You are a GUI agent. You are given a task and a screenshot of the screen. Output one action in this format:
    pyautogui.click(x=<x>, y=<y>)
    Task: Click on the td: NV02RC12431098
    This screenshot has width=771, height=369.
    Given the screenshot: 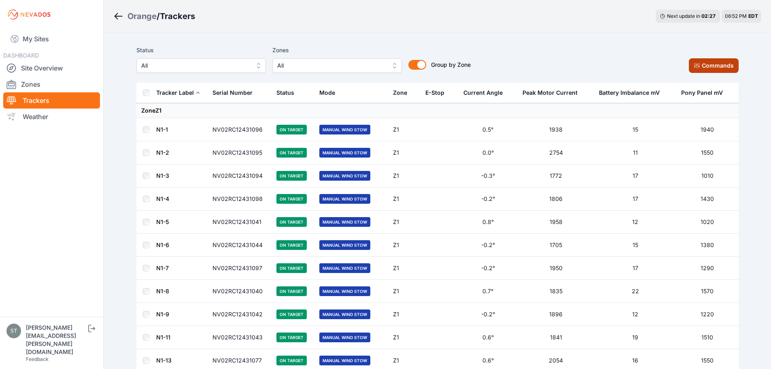 What is the action you would take?
    pyautogui.click(x=240, y=199)
    